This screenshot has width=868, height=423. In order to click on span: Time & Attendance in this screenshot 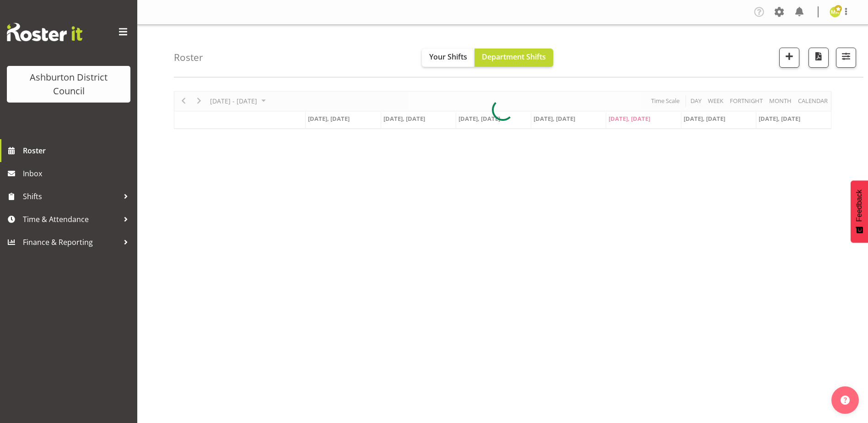, I will do `click(71, 219)`.